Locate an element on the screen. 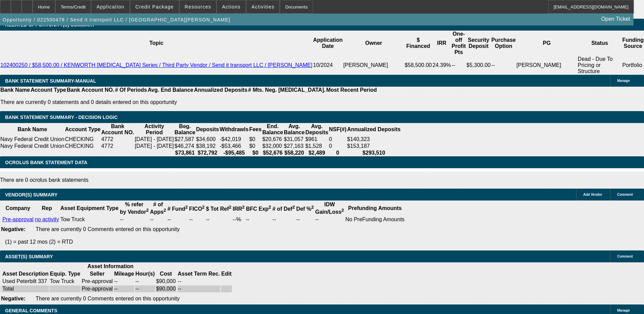  span: ASSET(S) SUMMARY is located at coordinates (29, 257).